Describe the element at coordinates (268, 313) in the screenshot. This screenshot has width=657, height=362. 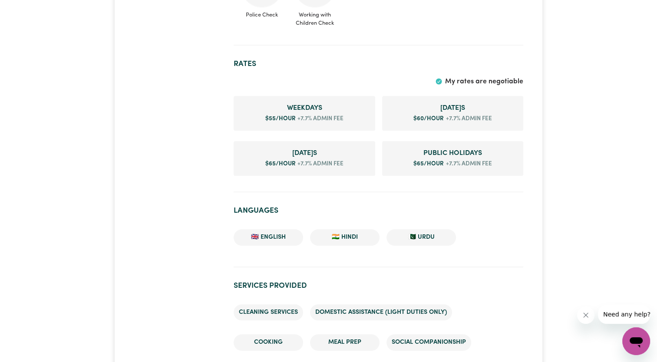
I see `li: Cleaning services` at that location.